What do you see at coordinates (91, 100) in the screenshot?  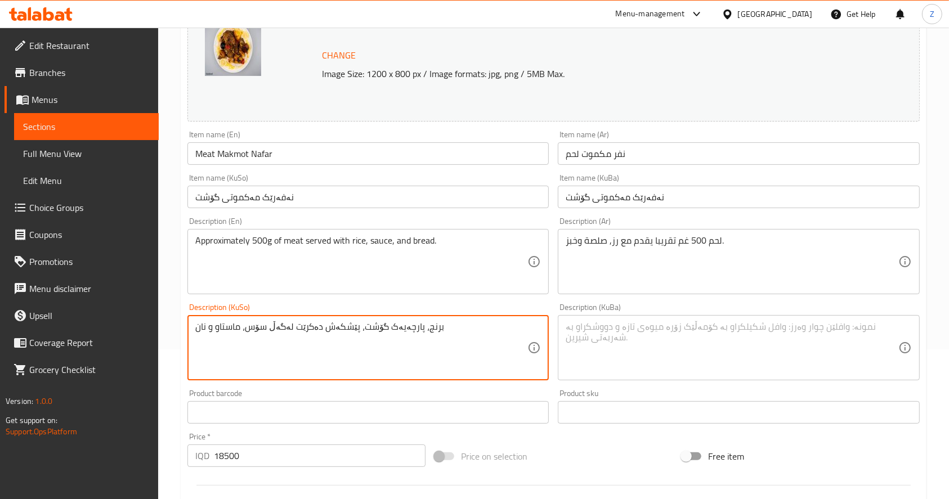 I see `span: Menus` at bounding box center [91, 100].